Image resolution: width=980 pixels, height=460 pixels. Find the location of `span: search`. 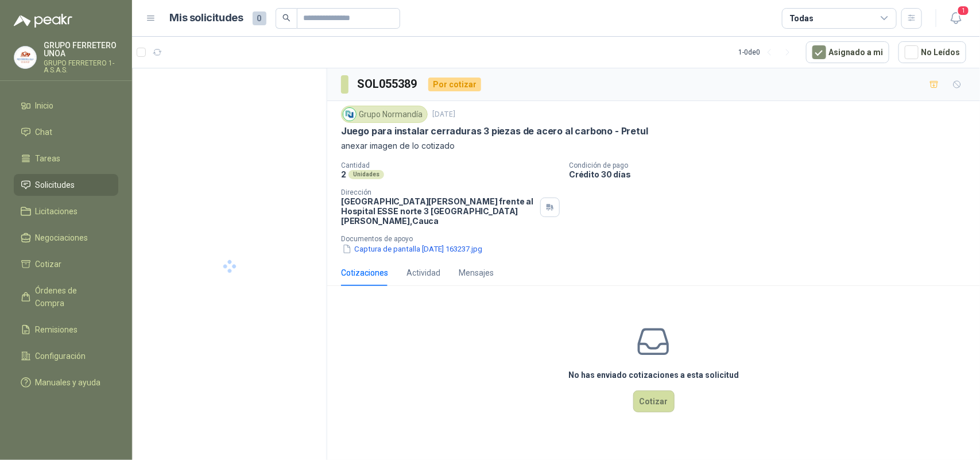

span: search is located at coordinates (286, 18).